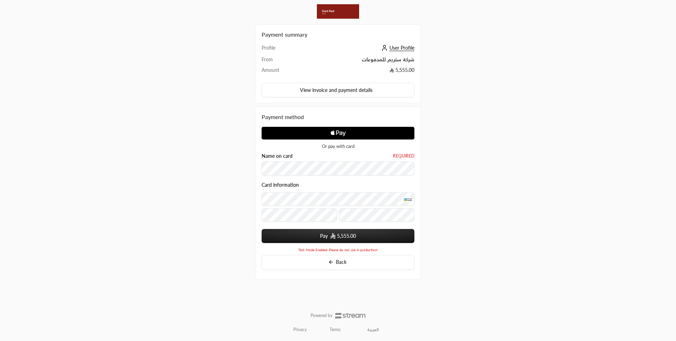 This screenshot has width=676, height=341. Describe the element at coordinates (322, 316) in the screenshot. I see `p: Powered by` at that location.